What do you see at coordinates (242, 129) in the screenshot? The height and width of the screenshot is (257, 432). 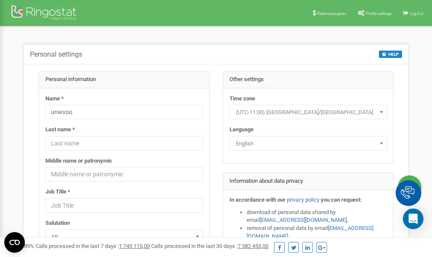 I see `label: Language` at bounding box center [242, 129].